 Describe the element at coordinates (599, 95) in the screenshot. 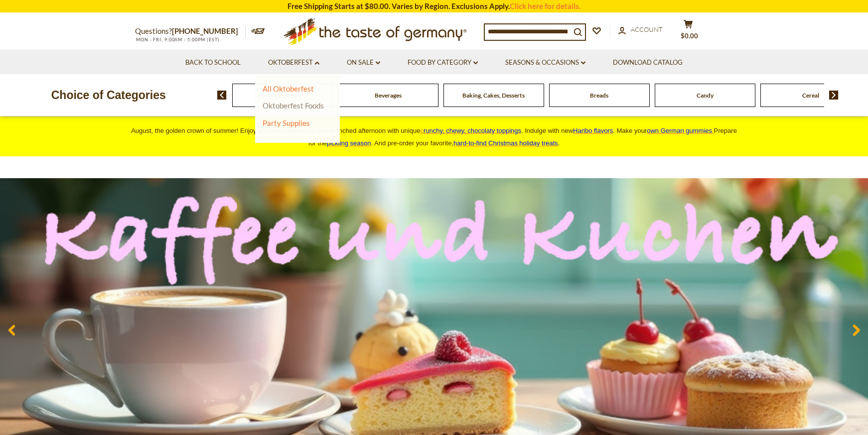

I see `span: Breads` at that location.